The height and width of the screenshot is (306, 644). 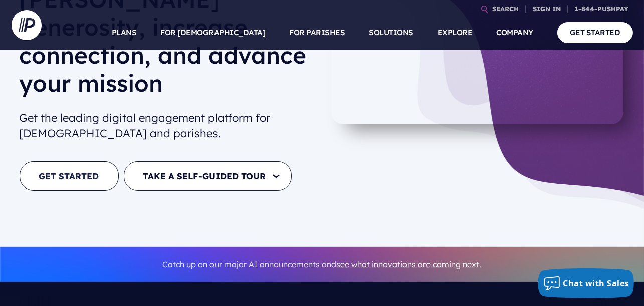 I want to click on span: Chat with Sales, so click(x=597, y=283).